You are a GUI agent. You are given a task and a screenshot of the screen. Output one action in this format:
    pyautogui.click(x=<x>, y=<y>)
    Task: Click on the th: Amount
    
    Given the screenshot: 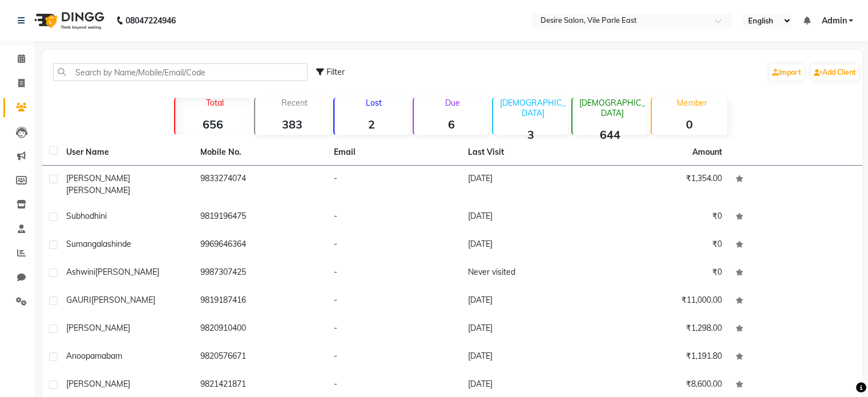 What is the action you would take?
    pyautogui.click(x=707, y=152)
    